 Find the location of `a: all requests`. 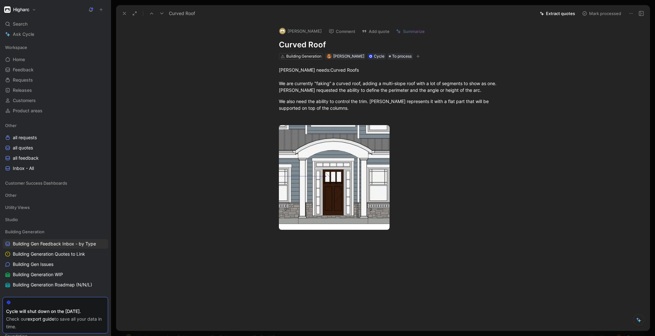

a: all requests is located at coordinates (55, 137).